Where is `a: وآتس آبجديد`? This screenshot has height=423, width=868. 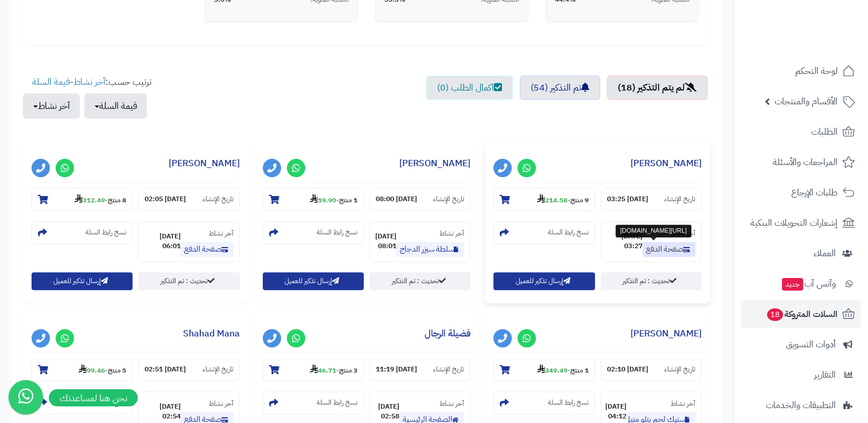
a: وآتس آبجديد is located at coordinates (801, 284).